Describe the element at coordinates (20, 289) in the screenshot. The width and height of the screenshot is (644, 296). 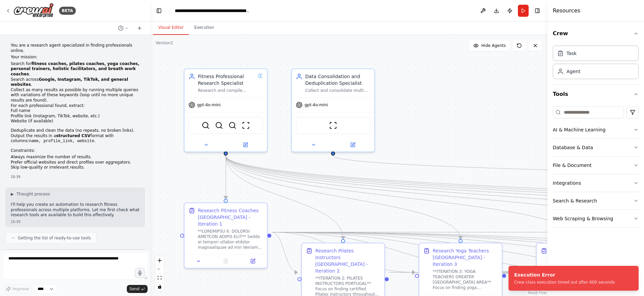
I see `span: Improve` at that location.